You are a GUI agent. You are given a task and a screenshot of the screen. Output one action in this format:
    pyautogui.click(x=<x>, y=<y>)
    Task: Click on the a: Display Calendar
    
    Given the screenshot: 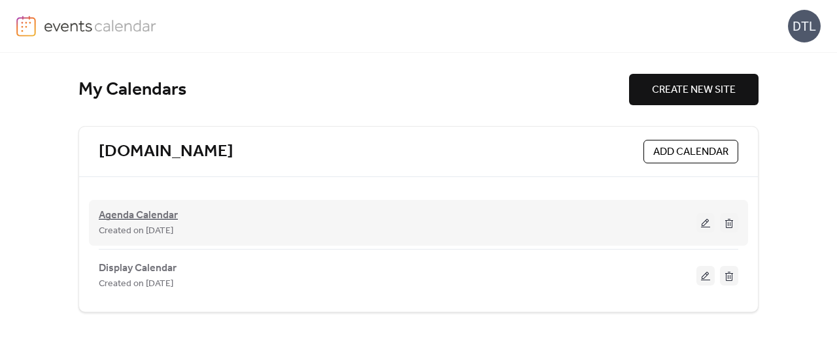 What is the action you would take?
    pyautogui.click(x=137, y=268)
    